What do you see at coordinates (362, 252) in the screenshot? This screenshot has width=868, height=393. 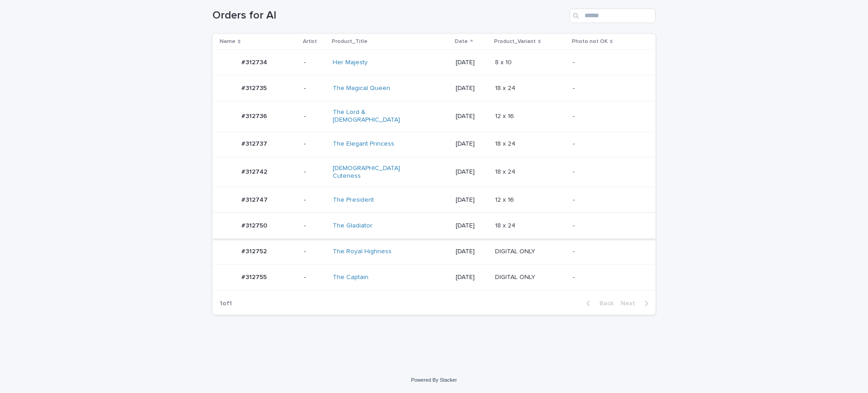 I see `a: The Royal Highness` at bounding box center [362, 252].